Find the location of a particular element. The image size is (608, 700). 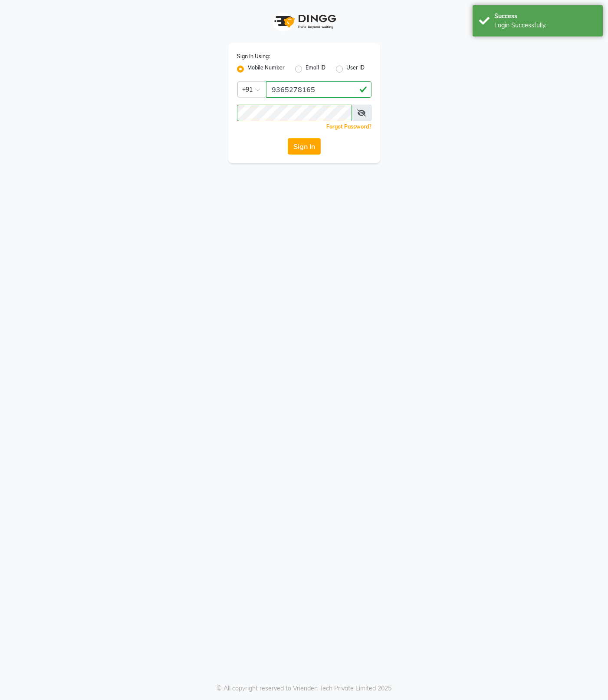

img: logo1.svg is located at coordinates (304, 21).